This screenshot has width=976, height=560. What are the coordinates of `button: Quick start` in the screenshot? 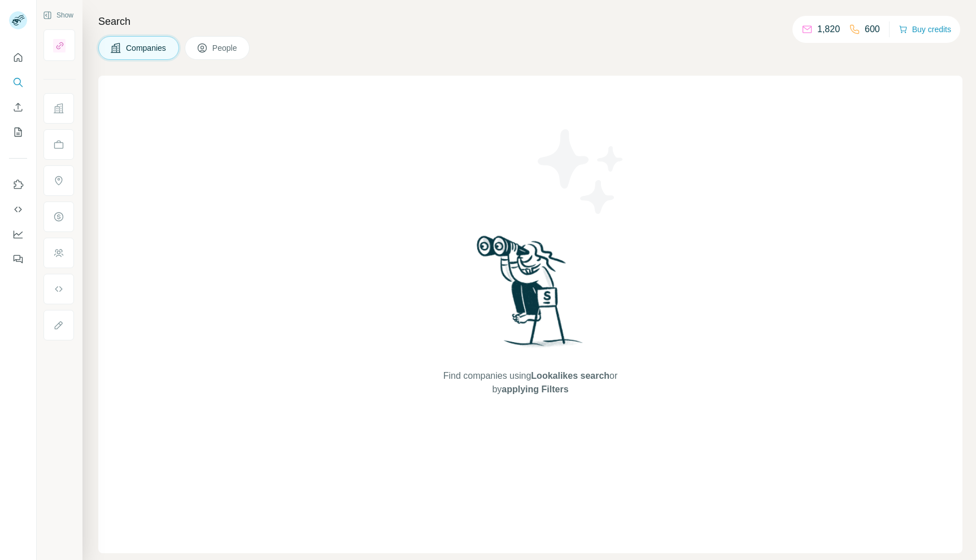 It's located at (18, 58).